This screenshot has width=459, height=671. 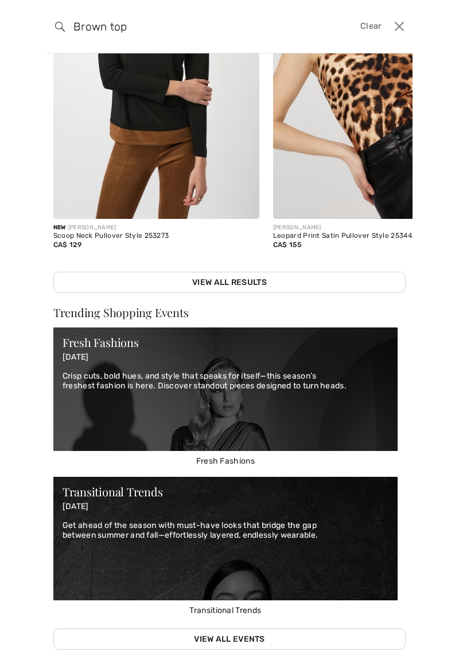 I want to click on p: Get ahead of the season with must-have looks that bridge the gap between summer and fall—effortle..., so click(x=226, y=531).